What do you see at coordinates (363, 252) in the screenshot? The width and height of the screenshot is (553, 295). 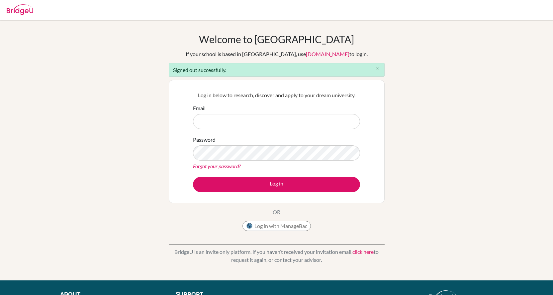 I see `a: click here` at bounding box center [363, 252].